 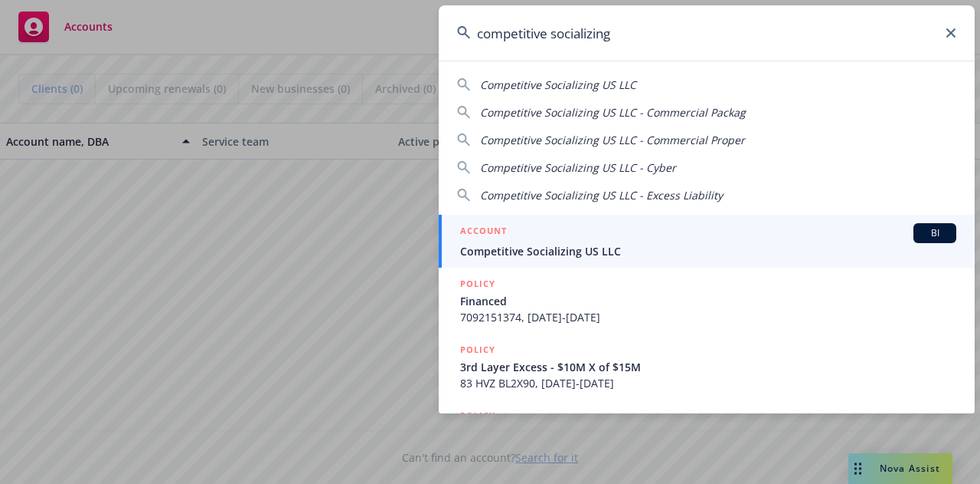 I want to click on span: Competitive Socializing US LLC - Commercial Proper, so click(x=612, y=139).